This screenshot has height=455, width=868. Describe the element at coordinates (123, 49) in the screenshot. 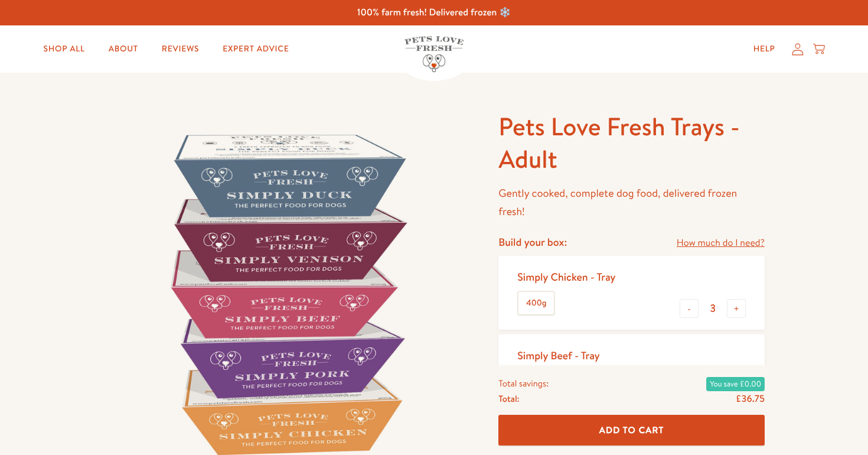

I see `a: About` at that location.